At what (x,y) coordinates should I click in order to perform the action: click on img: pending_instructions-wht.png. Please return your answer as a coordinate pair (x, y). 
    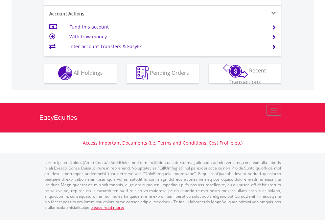
    Looking at the image, I should click on (142, 73).